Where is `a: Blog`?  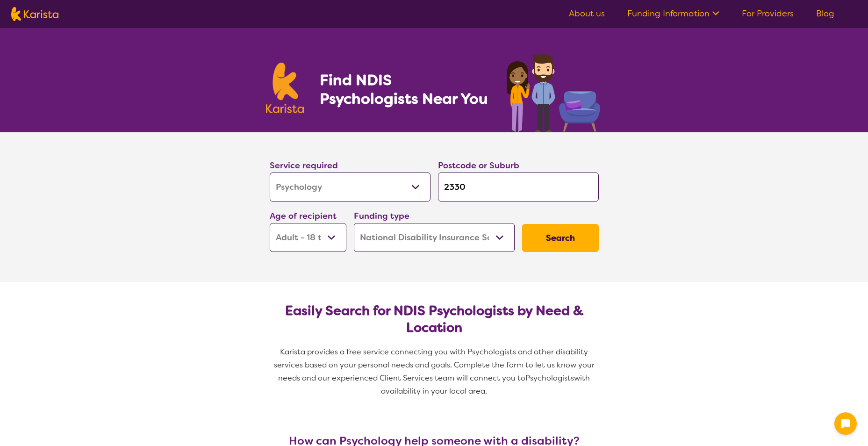 a: Blog is located at coordinates (825, 13).